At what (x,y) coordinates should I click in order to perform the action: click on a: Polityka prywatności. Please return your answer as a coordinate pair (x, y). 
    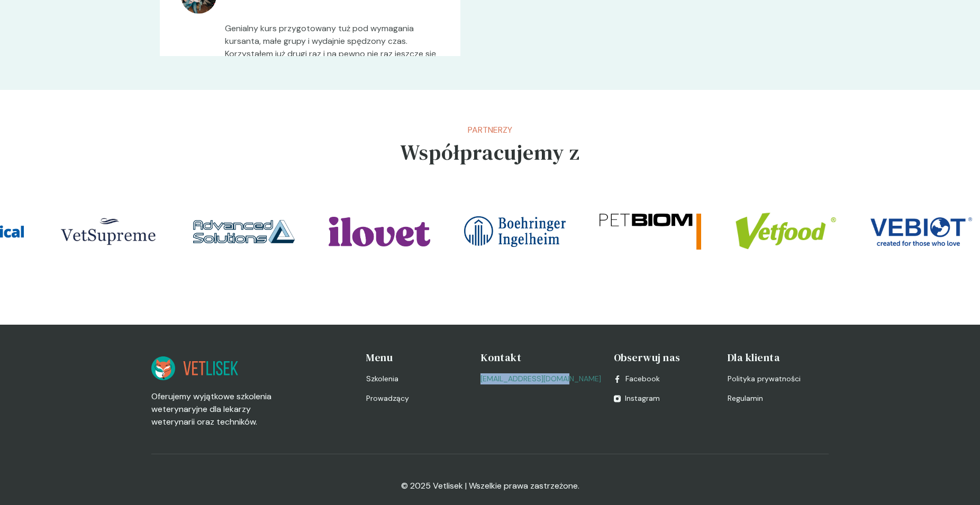
    Looking at the image, I should click on (778, 378).